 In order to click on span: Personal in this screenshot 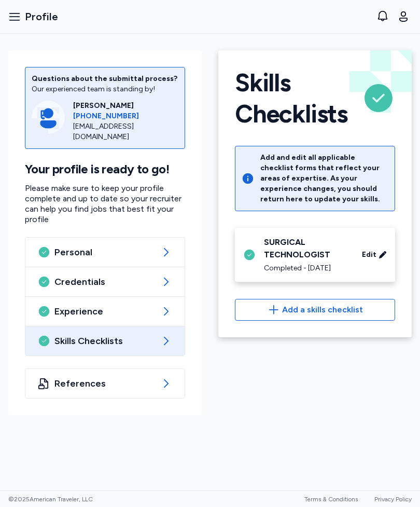, I will do `click(105, 252)`.